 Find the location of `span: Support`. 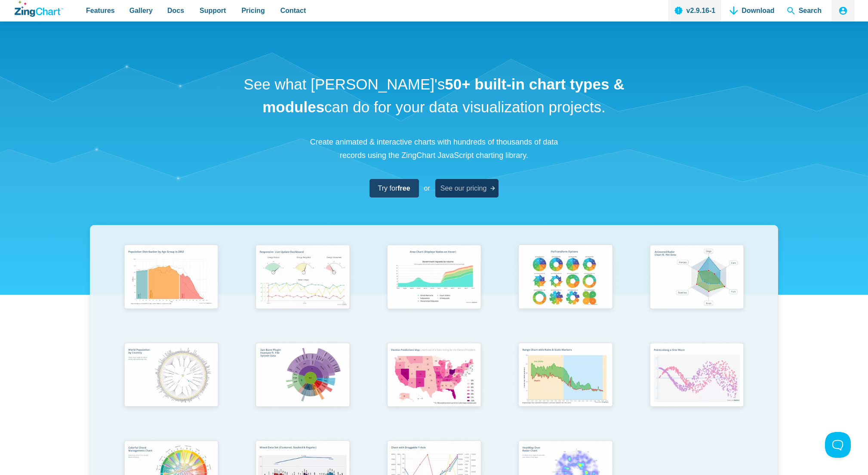

span: Support is located at coordinates (212, 11).